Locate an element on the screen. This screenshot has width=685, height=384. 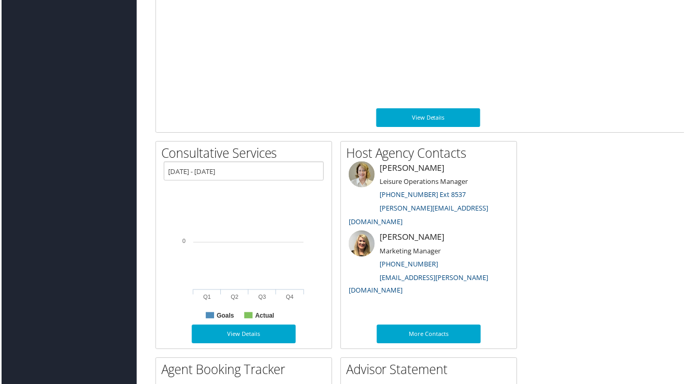
text: Q3 is located at coordinates (262, 298).